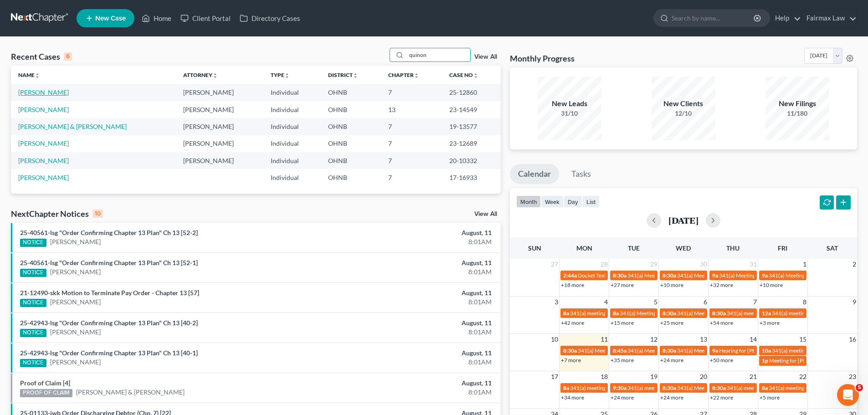 Image resolution: width=868 pixels, height=415 pixels. I want to click on a: +18 more, so click(572, 285).